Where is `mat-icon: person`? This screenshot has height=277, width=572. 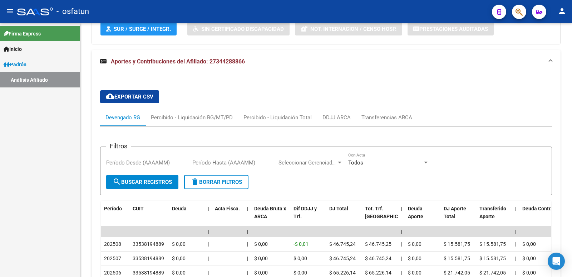 mat-icon: person is located at coordinates (562, 11).